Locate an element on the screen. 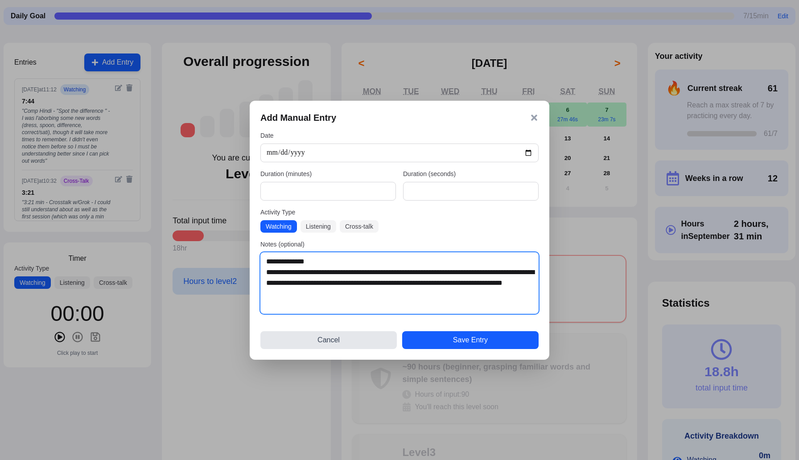 The image size is (799, 460). label: Notes (optional) is located at coordinates (399, 244).